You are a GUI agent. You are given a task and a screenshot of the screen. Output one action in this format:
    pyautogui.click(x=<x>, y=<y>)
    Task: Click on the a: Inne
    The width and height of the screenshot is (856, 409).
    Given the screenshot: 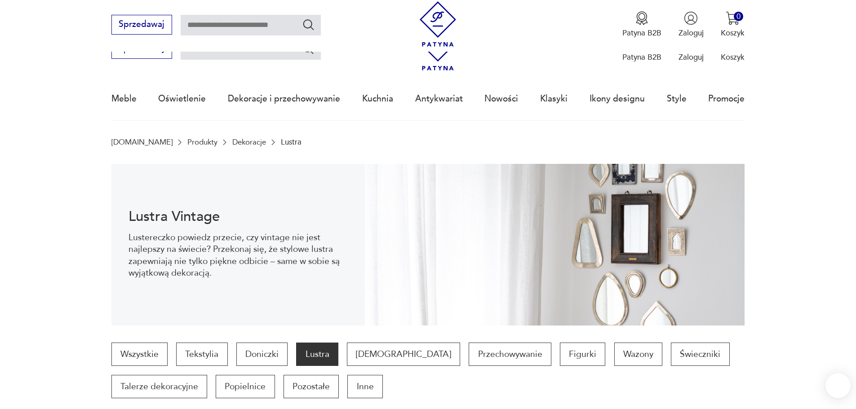 What is the action you would take?
    pyautogui.click(x=365, y=387)
    